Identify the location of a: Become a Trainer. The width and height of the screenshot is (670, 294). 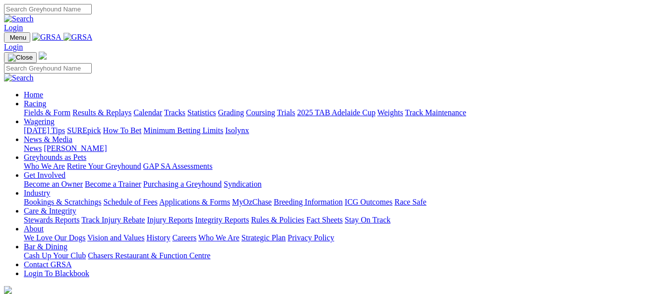
(113, 183).